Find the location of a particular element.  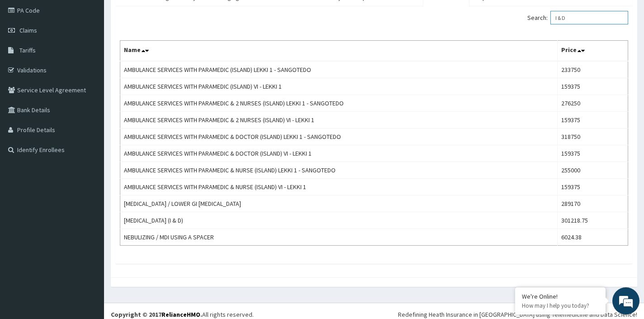

td: AMBULANCE SERVICES WITH PARAMEDIC & NURSE (ISLAND) VI - LEKKI 1 is located at coordinates (339, 187).